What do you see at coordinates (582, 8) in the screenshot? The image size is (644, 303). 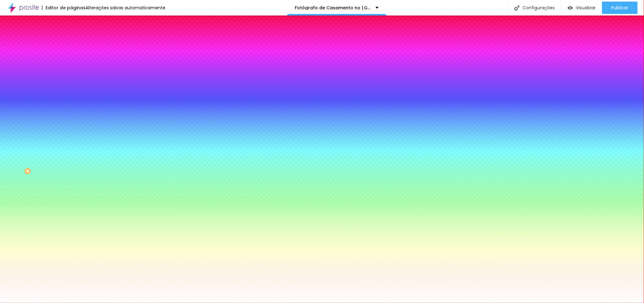 I see `button: Visualizar` at bounding box center [582, 8].